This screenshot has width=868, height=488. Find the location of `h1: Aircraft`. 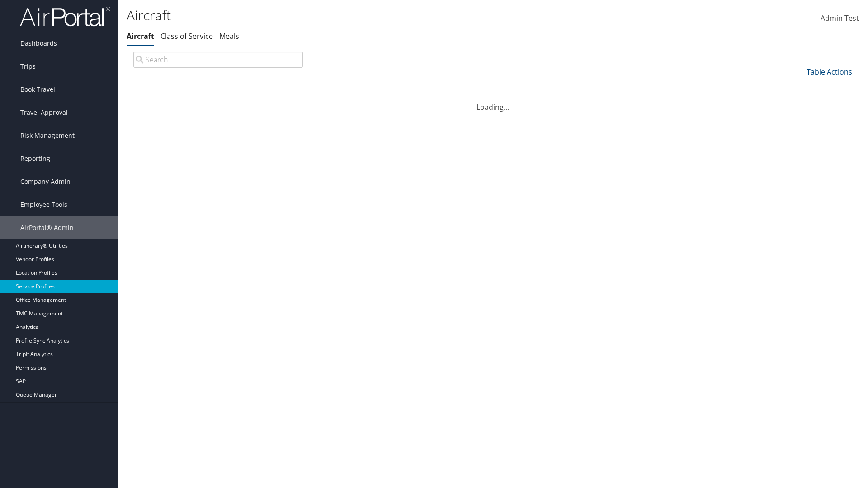

h1: Aircraft is located at coordinates (370, 15).